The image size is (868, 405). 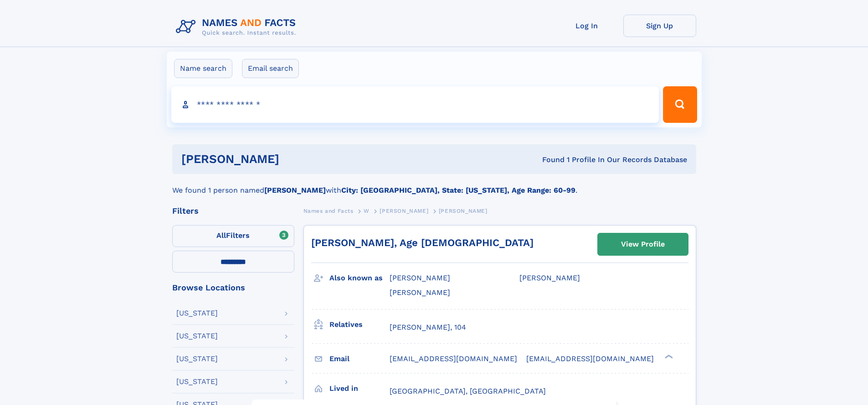 I want to click on div: Found 1 Profile In Our Records Database, so click(x=549, y=160).